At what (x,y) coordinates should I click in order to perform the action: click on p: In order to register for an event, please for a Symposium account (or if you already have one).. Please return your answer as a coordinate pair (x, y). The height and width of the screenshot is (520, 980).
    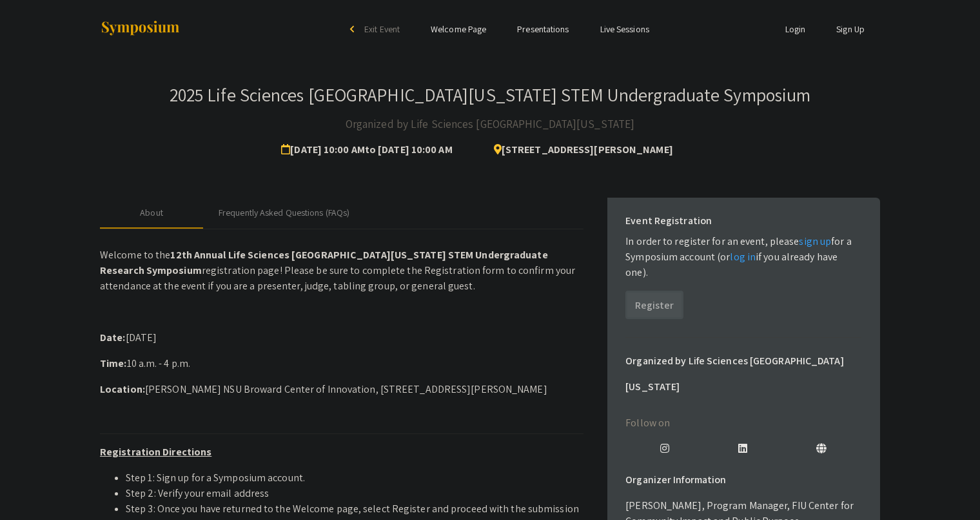
    Looking at the image, I should click on (744, 257).